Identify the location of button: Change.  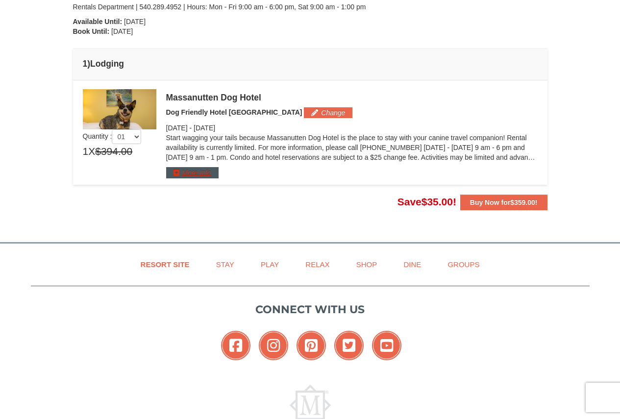
(328, 113).